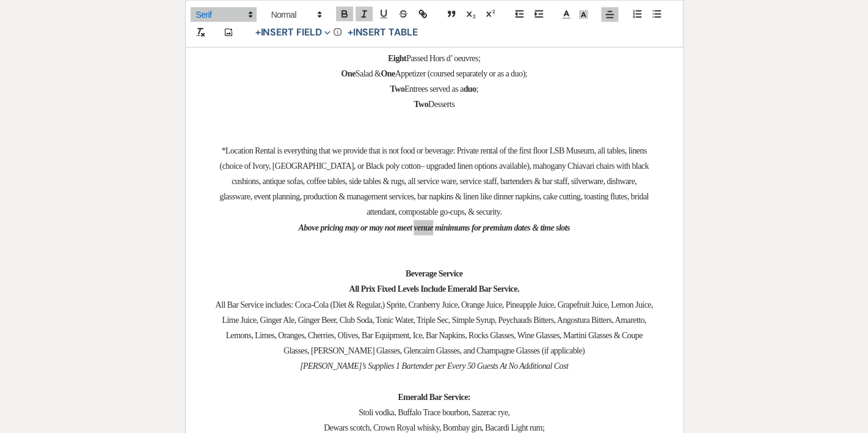 This screenshot has height=433, width=868. I want to click on span: Entrees served as a, so click(434, 88).